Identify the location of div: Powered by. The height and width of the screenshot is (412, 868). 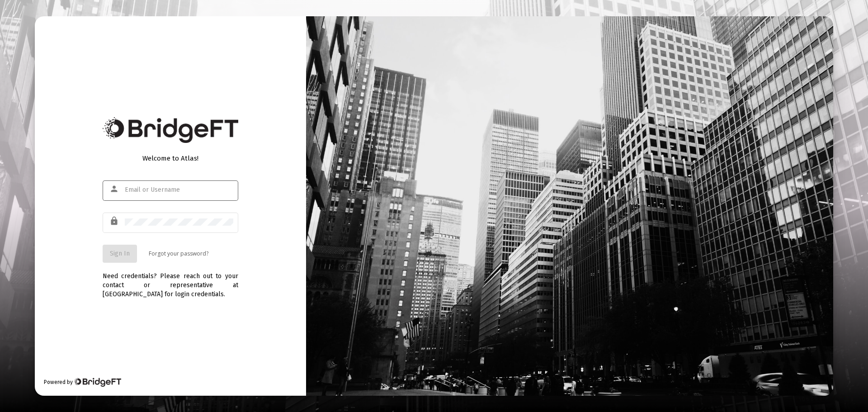
(82, 382).